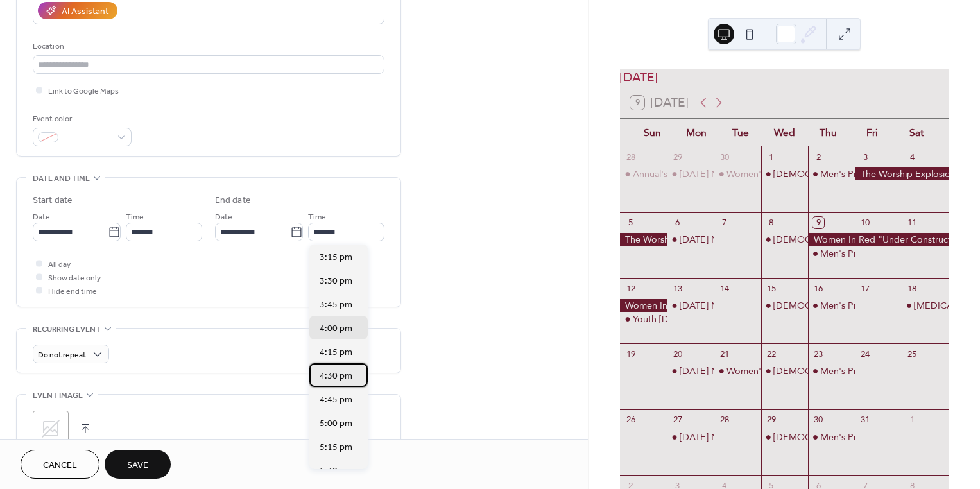 This screenshot has width=980, height=489. Describe the element at coordinates (818, 288) in the screenshot. I see `div: 16` at that location.